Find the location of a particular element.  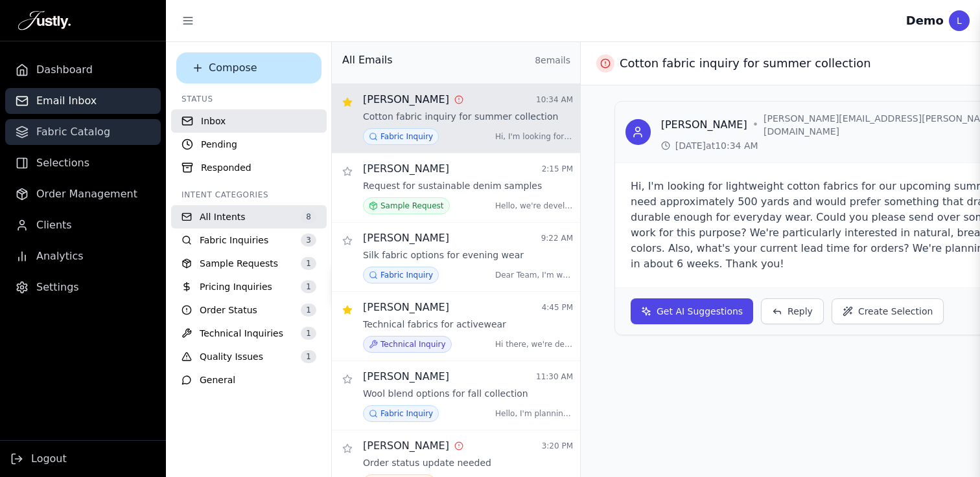

div: Demo is located at coordinates (925, 20).